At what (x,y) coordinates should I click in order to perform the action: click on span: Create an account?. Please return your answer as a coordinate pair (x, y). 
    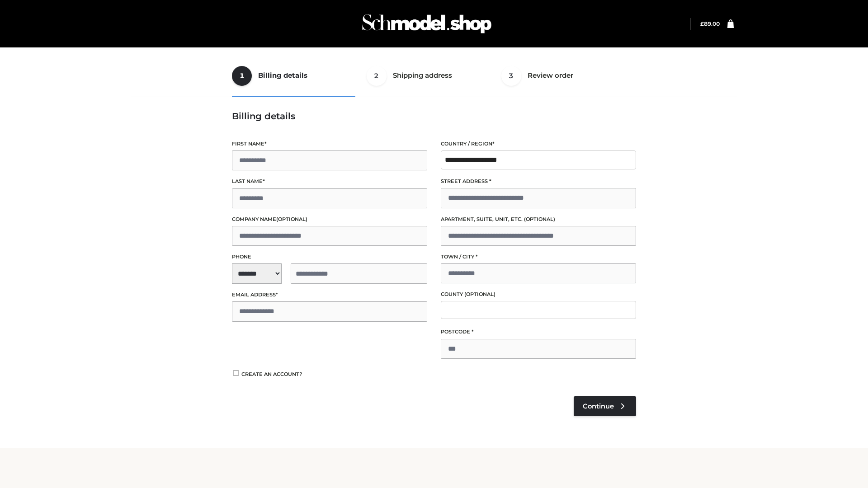
    Looking at the image, I should click on (272, 374).